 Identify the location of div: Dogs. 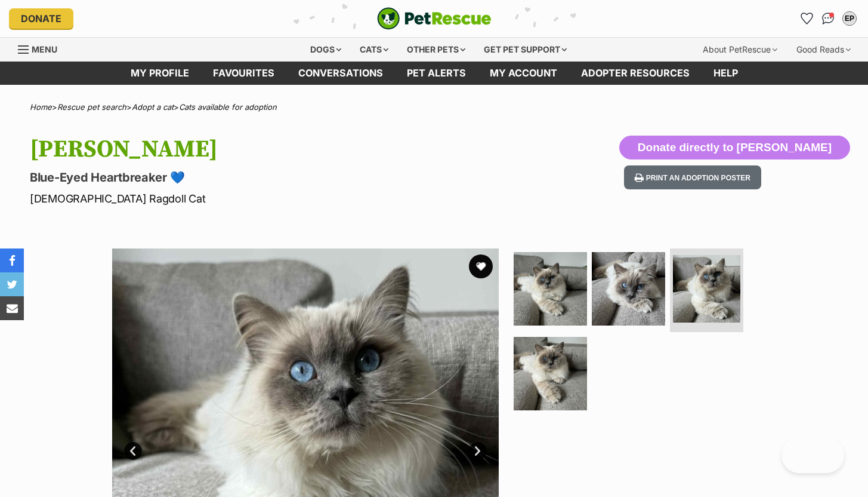
(326, 49).